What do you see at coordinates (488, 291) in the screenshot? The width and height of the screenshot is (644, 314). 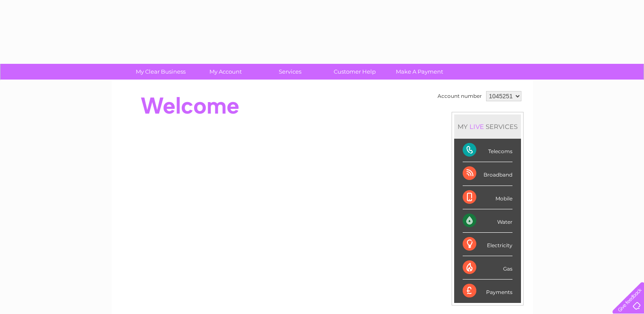 I see `div: Payments` at bounding box center [488, 291].